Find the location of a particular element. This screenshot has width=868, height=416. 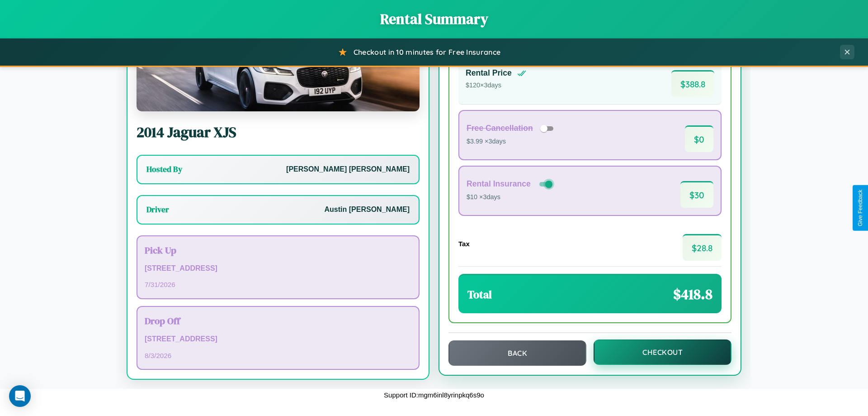

h4: Tax is located at coordinates (464, 244).